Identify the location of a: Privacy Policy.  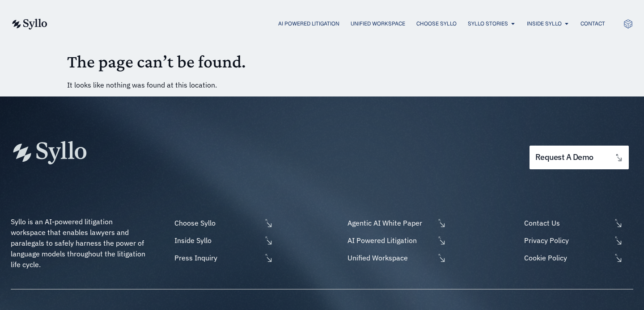
(577, 240).